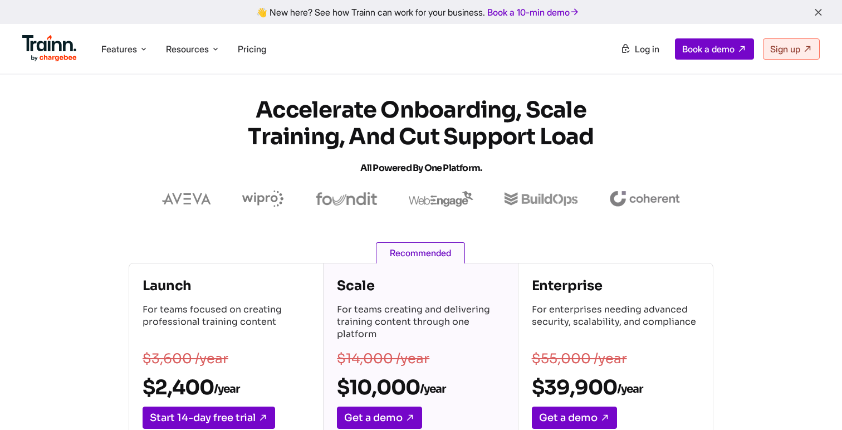 The height and width of the screenshot is (430, 842). I want to click on a: Start 14-day free trial, so click(209, 417).